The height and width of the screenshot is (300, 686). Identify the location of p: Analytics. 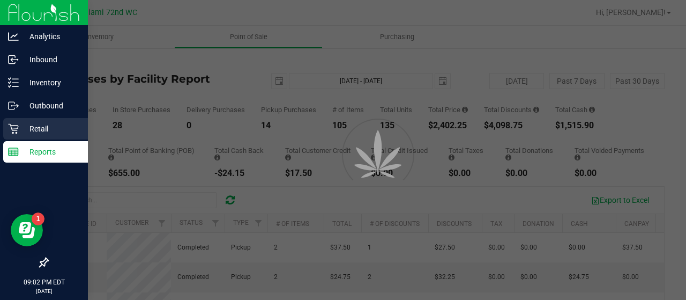
(51, 36).